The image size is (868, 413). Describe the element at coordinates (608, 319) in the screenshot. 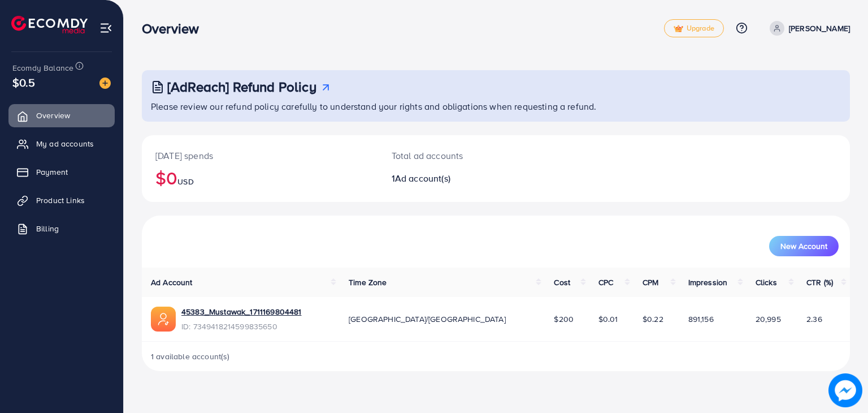

I see `span: $0.01` at that location.